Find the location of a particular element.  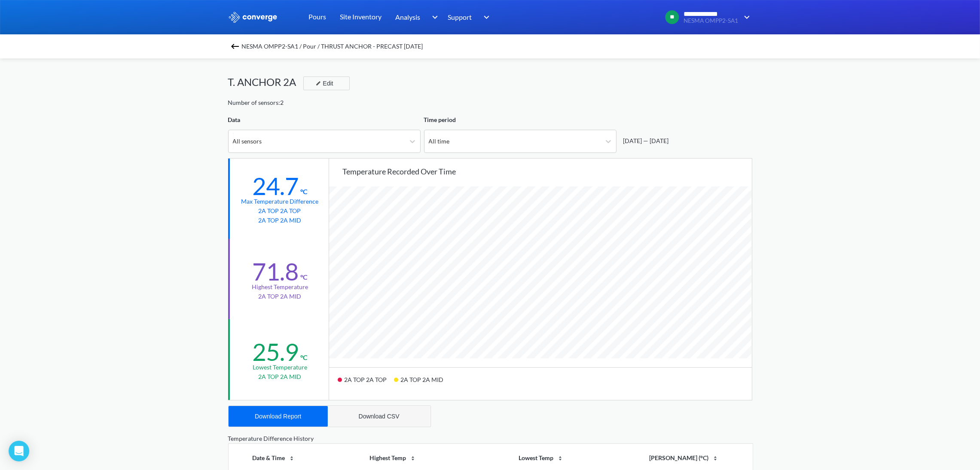

div: 71.8 is located at coordinates (275, 271).